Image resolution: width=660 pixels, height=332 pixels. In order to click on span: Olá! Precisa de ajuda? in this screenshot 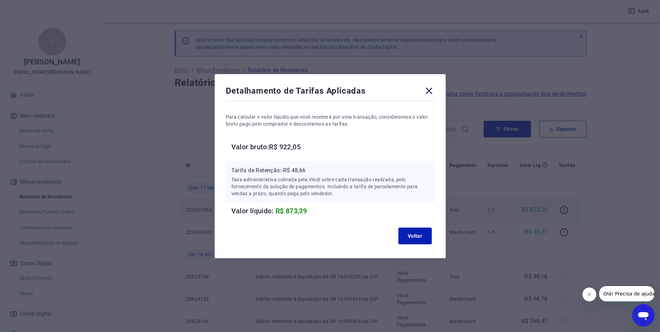, I will do `click(31, 8)`.